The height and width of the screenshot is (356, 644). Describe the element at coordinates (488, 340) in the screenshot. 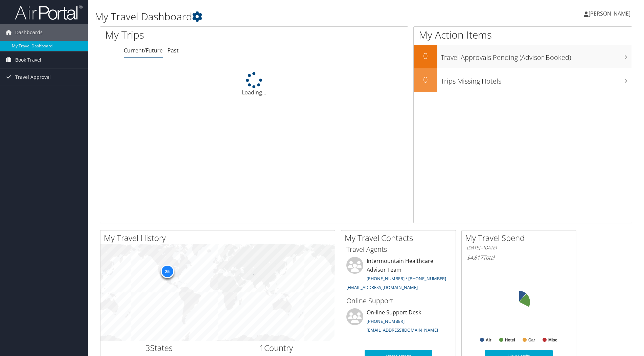

I see `text: Air` at that location.